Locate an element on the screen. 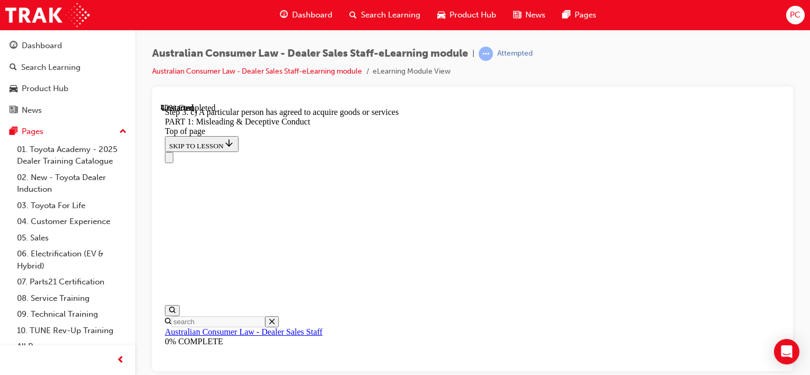 The width and height of the screenshot is (810, 375). div: Top of page is located at coordinates (312, 28).